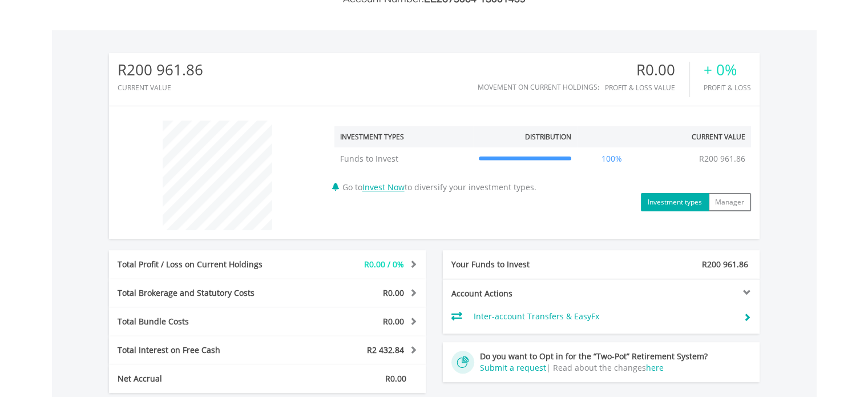 Image resolution: width=868 pixels, height=397 pixels. I want to click on div: Profit & Loss Value, so click(648, 88).